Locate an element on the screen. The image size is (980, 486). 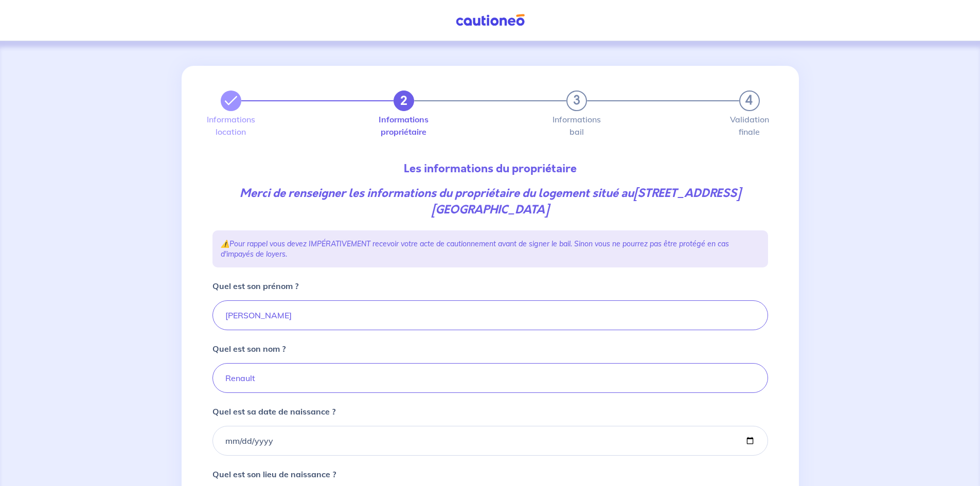
p: Les informations du propriétaire is located at coordinates (490, 169).